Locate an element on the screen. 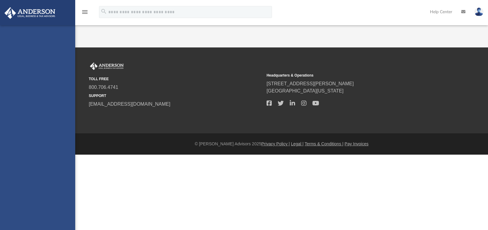 Image resolution: width=488 pixels, height=230 pixels. img: User Pic is located at coordinates (479, 12).